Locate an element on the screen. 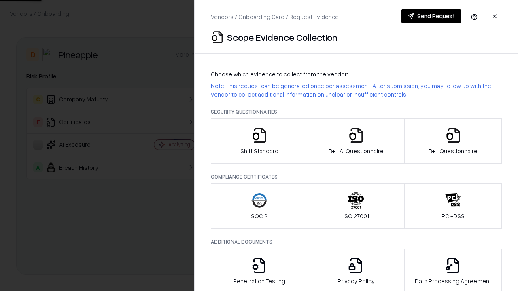  p: Shift Standard is located at coordinates (259, 151).